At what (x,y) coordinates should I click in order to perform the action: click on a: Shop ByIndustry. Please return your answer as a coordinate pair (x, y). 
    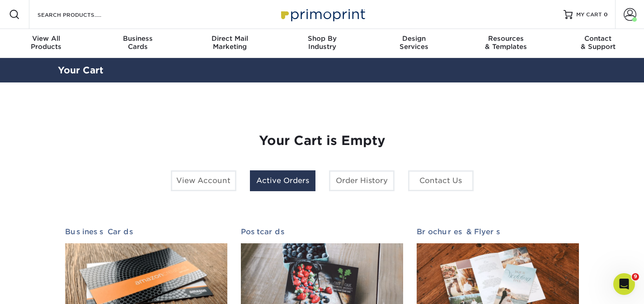
    Looking at the image, I should click on (322, 43).